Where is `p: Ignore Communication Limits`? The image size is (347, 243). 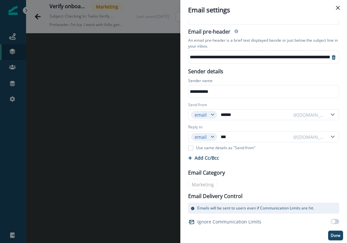
p: Ignore Communication Limits is located at coordinates (229, 221).